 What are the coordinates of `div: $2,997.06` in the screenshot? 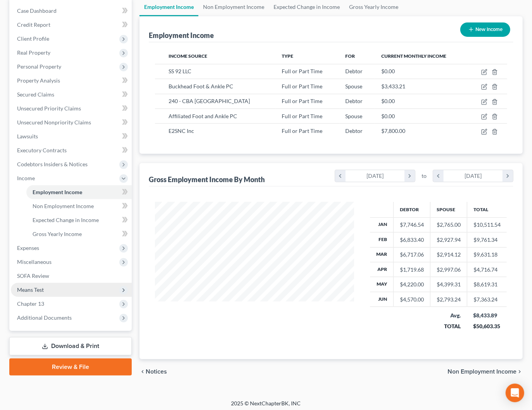 It's located at (449, 270).